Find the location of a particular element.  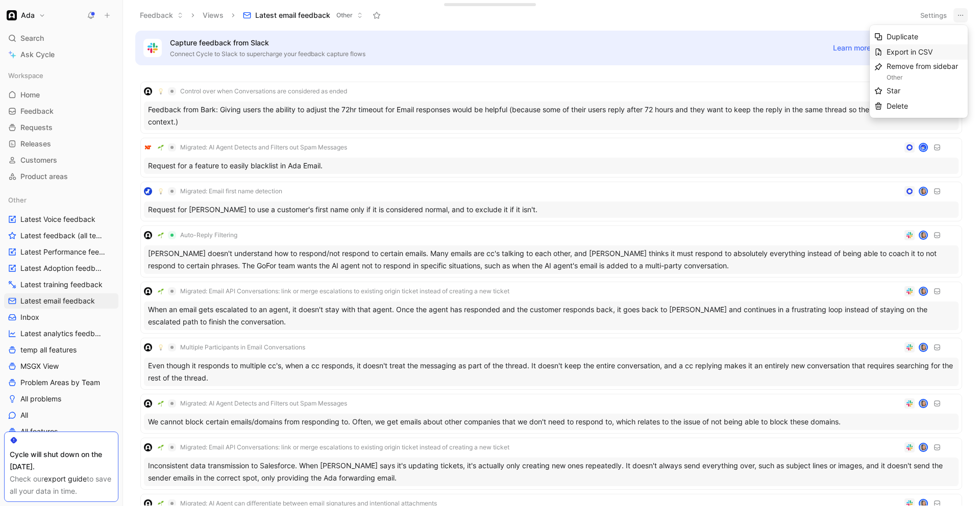

div: Other is located at coordinates (925, 78).